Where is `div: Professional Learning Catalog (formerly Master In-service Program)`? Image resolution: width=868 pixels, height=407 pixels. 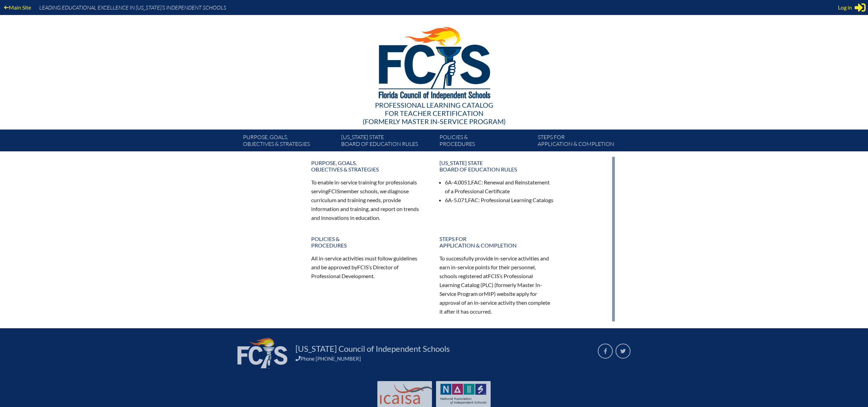 div: Professional Learning Catalog (formerly Master In-service Program) is located at coordinates (434, 113).